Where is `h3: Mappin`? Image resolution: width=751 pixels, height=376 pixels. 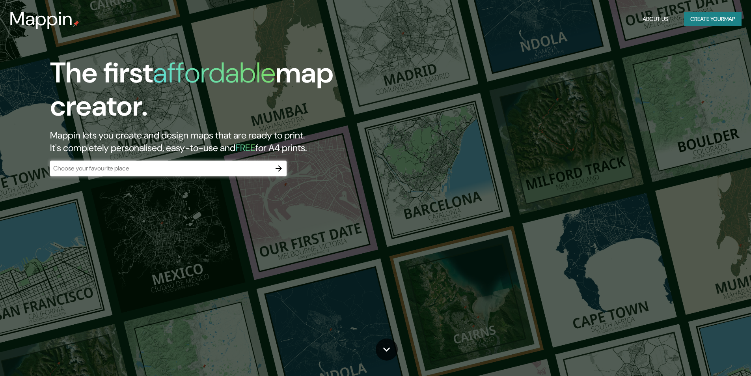
h3: Mappin is located at coordinates (41, 19).